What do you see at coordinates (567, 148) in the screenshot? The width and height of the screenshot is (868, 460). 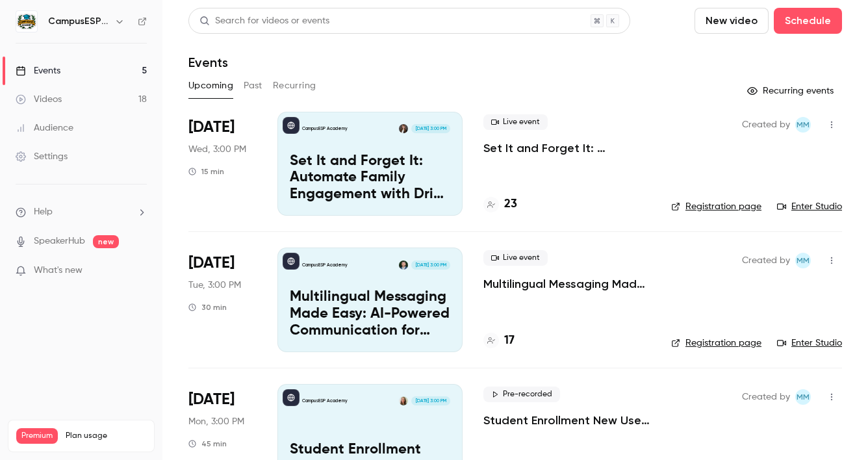 I see `a: Set It and Forget It: Automate Family Engagement with Drip Text Messages` at bounding box center [567, 148].